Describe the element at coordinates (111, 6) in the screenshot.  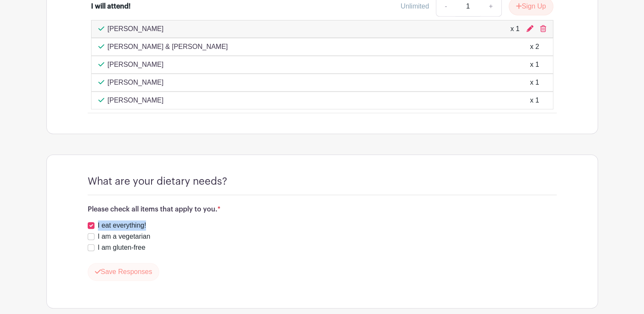
I see `div: I will attend!` at that location.